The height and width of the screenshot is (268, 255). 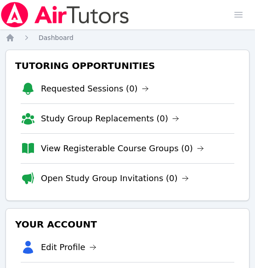 What do you see at coordinates (56, 38) in the screenshot?
I see `span: Dashboard` at bounding box center [56, 38].